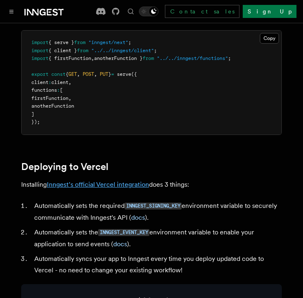  What do you see at coordinates (153, 206) in the screenshot?
I see `a: INNGEST_SIGNING_KEY` at bounding box center [153, 206].